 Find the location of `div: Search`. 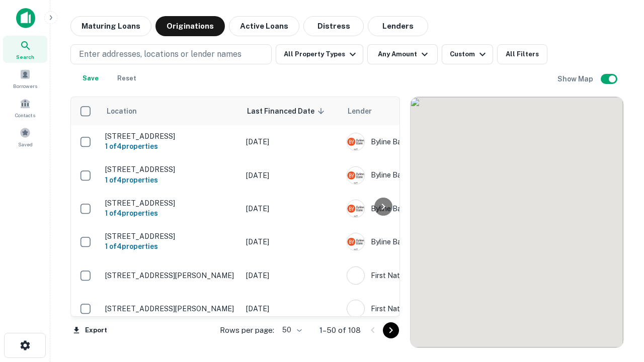

div: Search is located at coordinates (25, 49).